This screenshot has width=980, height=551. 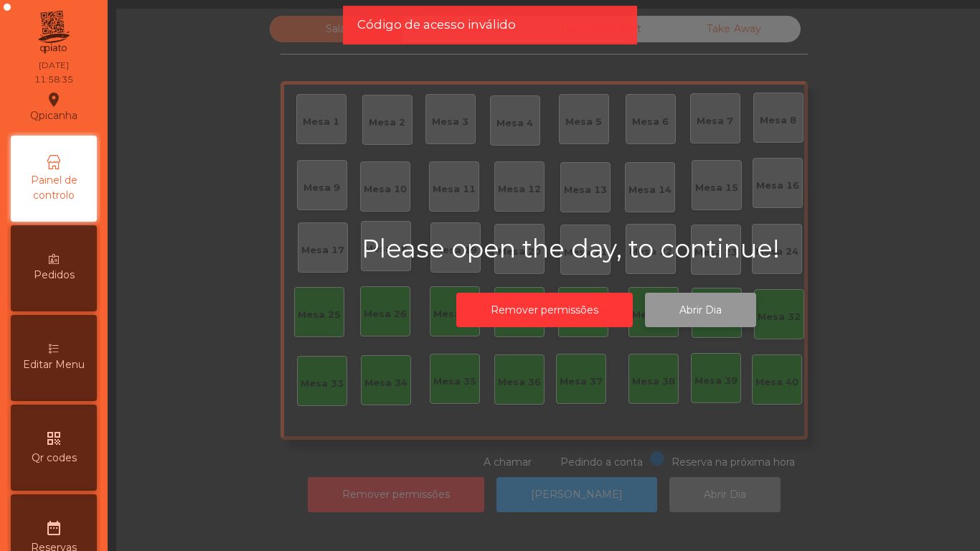 What do you see at coordinates (436, 24) in the screenshot?
I see `span: Código de acesso inválido` at bounding box center [436, 24].